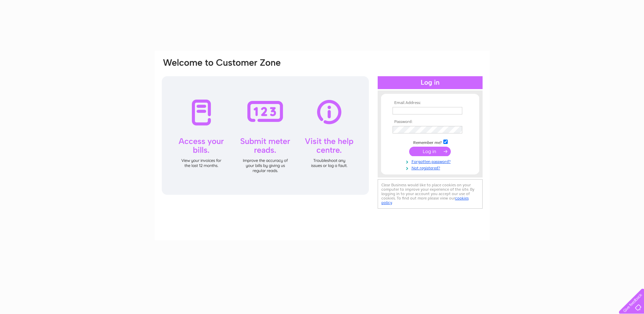 Image resolution: width=644 pixels, height=314 pixels. What do you see at coordinates (430, 122) in the screenshot?
I see `th: Password:` at bounding box center [430, 122].